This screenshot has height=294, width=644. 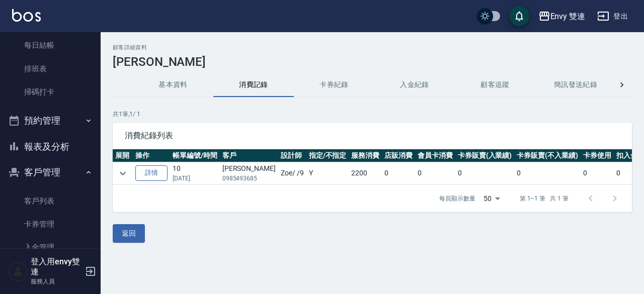 What do you see at coordinates (372, 114) in the screenshot?
I see `p: 共 1 筆, 1 / 1` at bounding box center [372, 114].